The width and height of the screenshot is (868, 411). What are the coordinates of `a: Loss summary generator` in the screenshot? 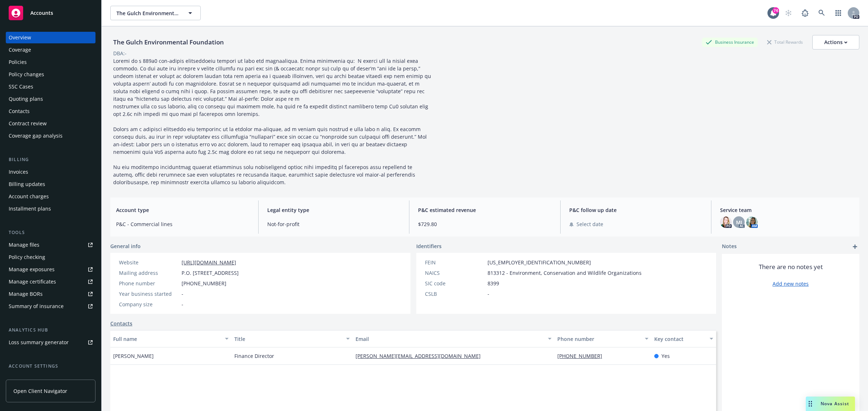 It's located at (50, 342).